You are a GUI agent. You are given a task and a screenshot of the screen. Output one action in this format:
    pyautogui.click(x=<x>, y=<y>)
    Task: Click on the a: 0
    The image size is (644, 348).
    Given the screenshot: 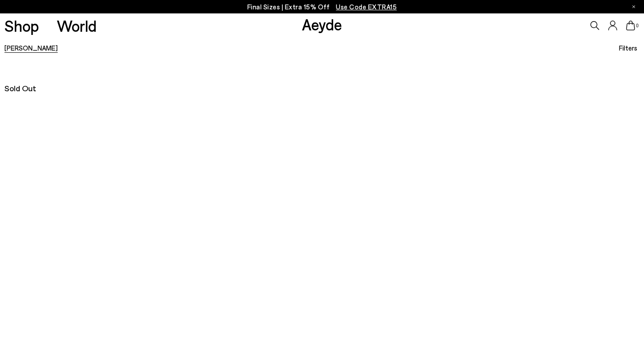 What is the action you would take?
    pyautogui.click(x=630, y=26)
    